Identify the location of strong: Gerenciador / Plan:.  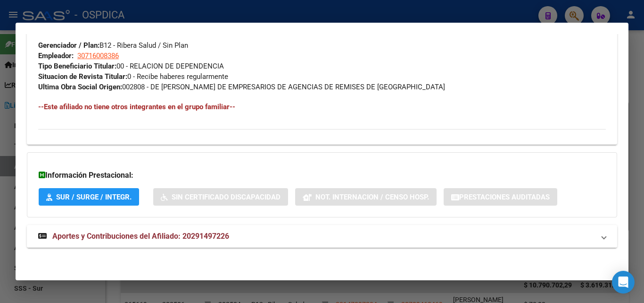
(69, 45).